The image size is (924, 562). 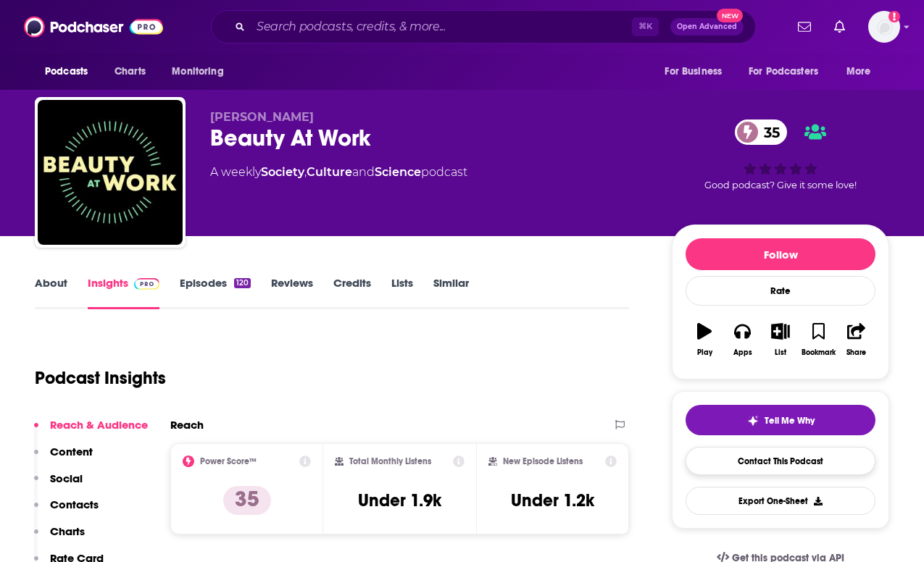 What do you see at coordinates (856, 352) in the screenshot?
I see `div: Share` at bounding box center [856, 352].